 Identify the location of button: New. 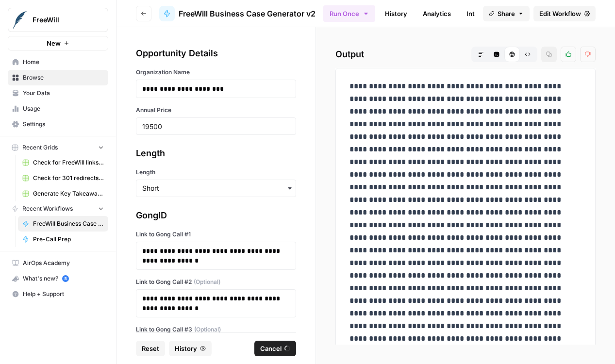
(58, 43).